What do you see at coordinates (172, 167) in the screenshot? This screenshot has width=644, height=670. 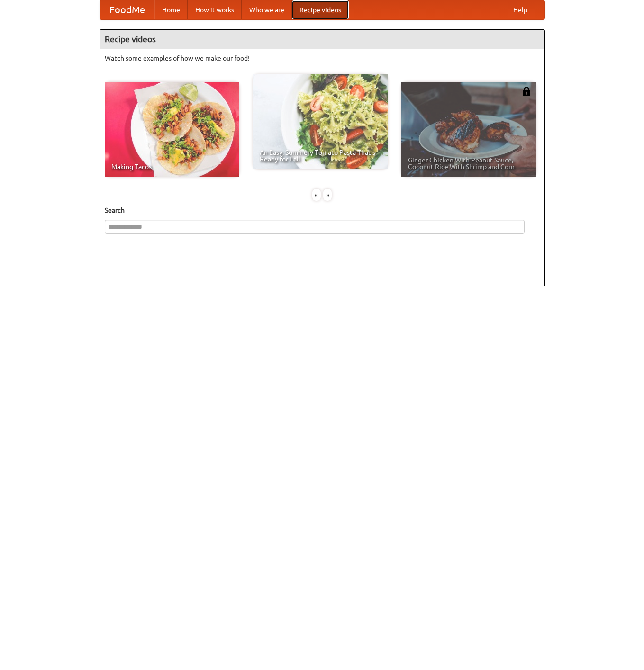 I see `span: Making Tacos` at bounding box center [172, 167].